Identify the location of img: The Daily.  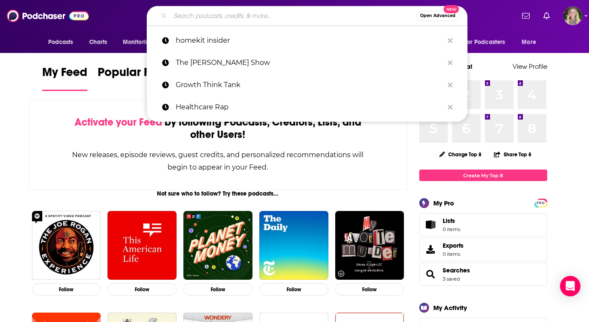
(294, 245).